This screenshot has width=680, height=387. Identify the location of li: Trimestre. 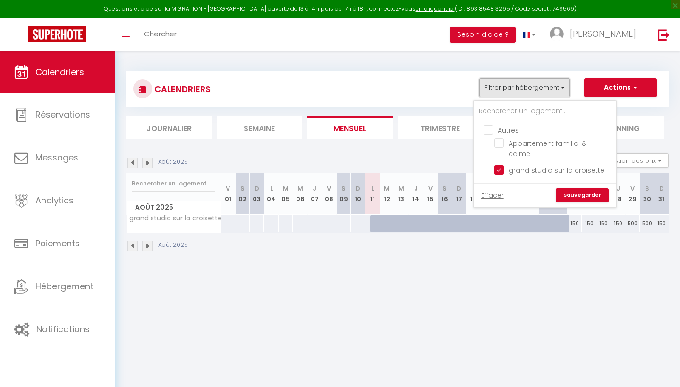
(440, 127).